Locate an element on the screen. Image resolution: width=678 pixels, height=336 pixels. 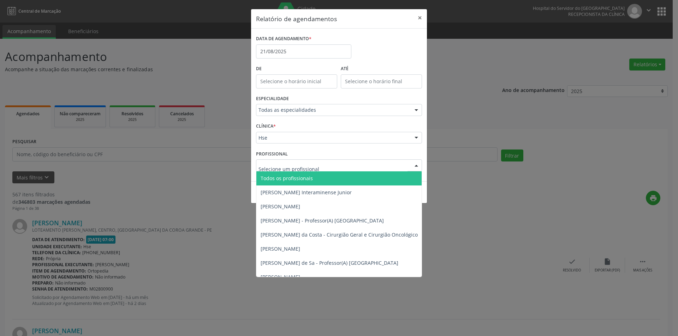
span: Hse is located at coordinates (333, 138).